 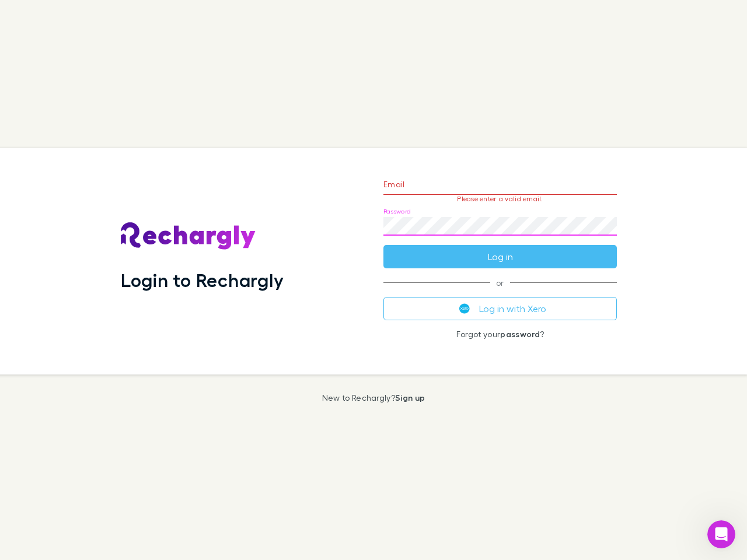 I want to click on h1: Login to Rechargly, so click(x=202, y=280).